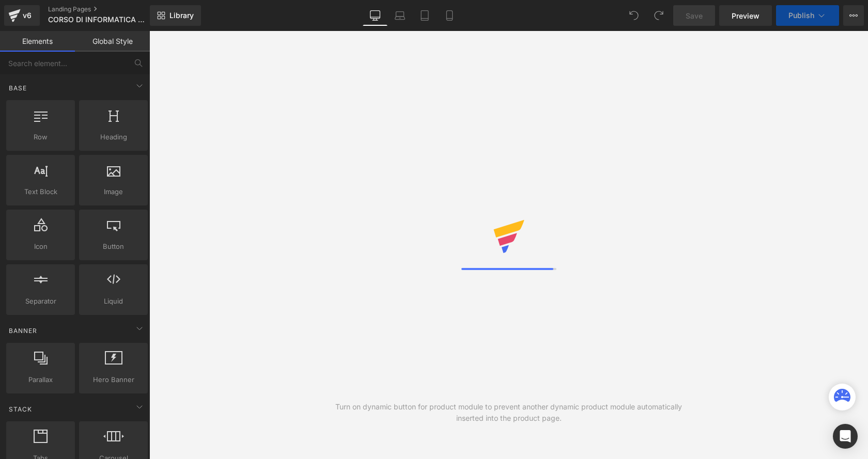 The height and width of the screenshot is (459, 868). I want to click on span: Row, so click(40, 137).